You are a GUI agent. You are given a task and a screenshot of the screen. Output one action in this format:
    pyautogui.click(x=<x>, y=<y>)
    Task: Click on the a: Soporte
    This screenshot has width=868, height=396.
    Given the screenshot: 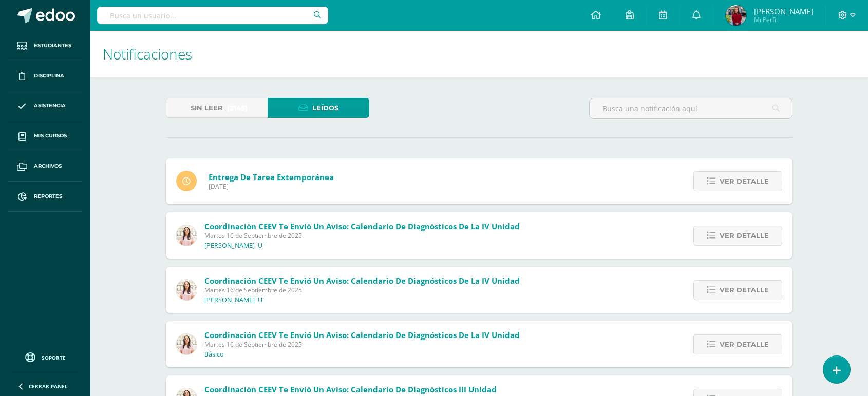 What is the action you would take?
    pyautogui.click(x=45, y=357)
    